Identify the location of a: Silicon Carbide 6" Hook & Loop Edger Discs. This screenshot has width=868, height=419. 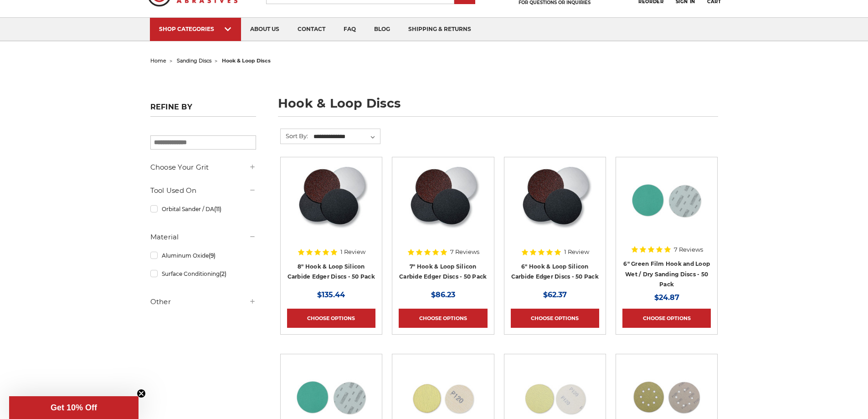
(555, 208).